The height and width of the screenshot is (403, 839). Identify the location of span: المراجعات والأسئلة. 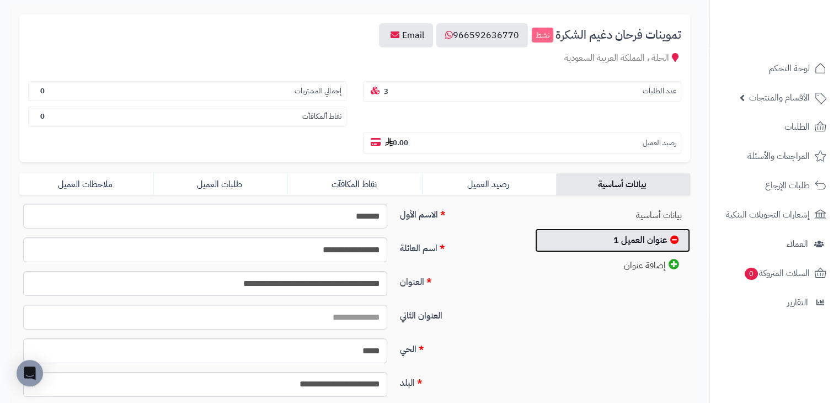
(778, 156).